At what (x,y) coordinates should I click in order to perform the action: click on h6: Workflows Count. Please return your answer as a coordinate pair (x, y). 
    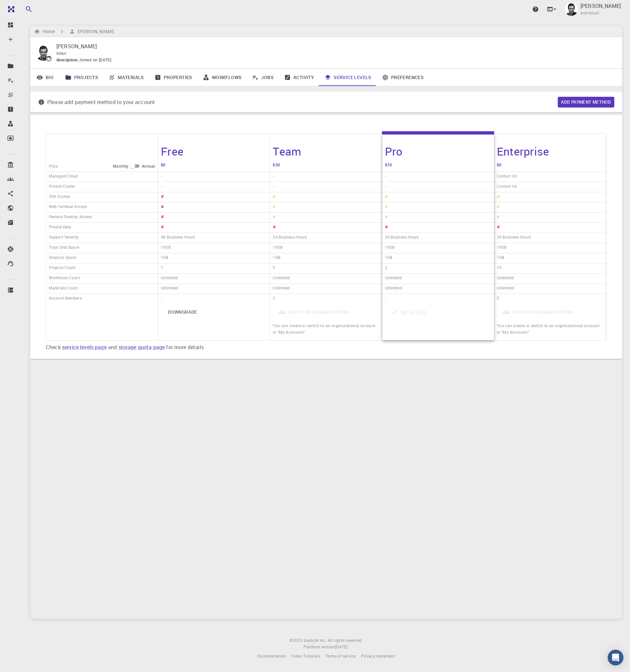
    Looking at the image, I should click on (64, 279).